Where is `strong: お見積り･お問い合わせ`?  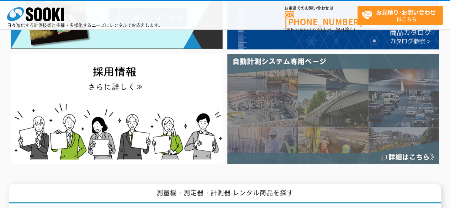 strong: お見積り･お問い合わせ is located at coordinates (406, 12).